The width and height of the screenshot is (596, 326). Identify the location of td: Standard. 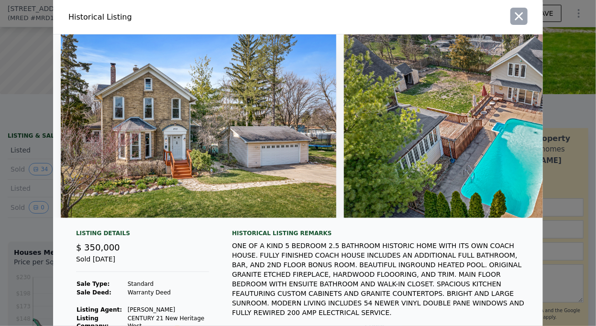
(168, 284).